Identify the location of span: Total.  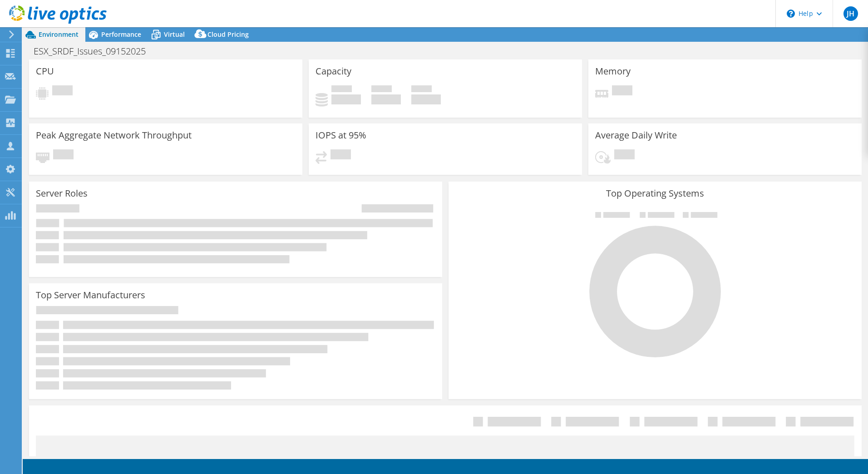
(421, 90).